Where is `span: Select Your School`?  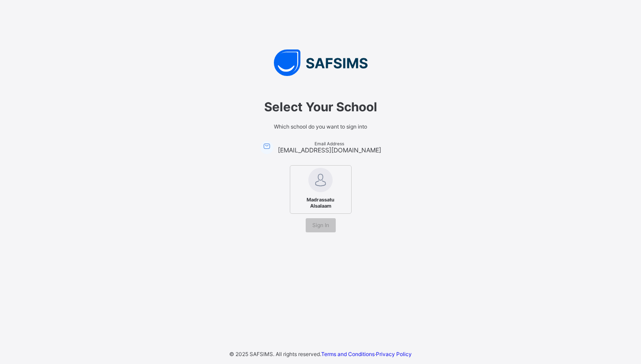
span: Select Your School is located at coordinates (321, 107).